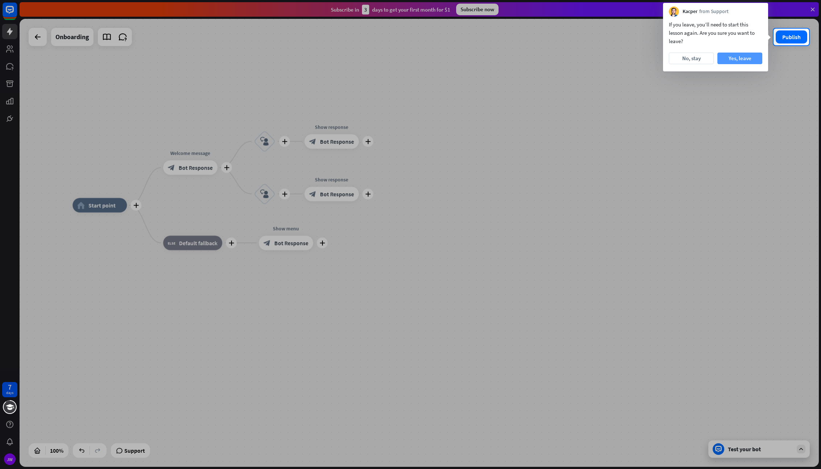 The width and height of the screenshot is (821, 469). I want to click on span: Kacper, so click(690, 12).